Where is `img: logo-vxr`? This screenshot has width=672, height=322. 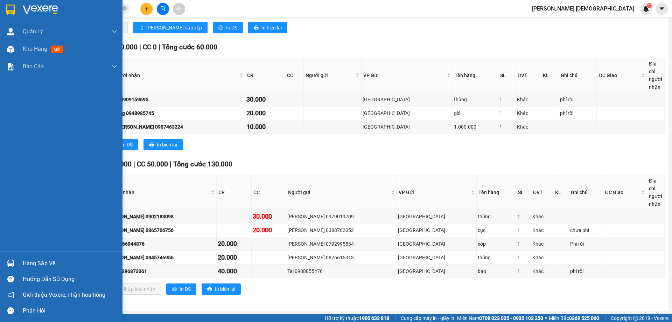
img: logo-vxr is located at coordinates (10, 10).